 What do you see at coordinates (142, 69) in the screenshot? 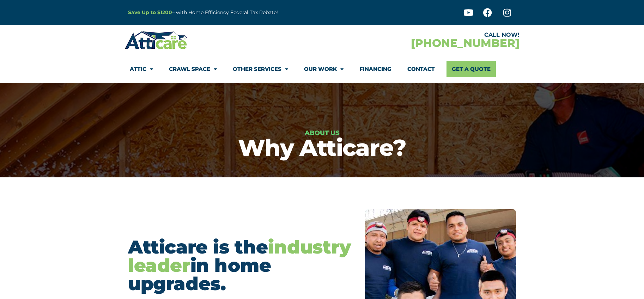
I see `a: Attic` at bounding box center [142, 69].